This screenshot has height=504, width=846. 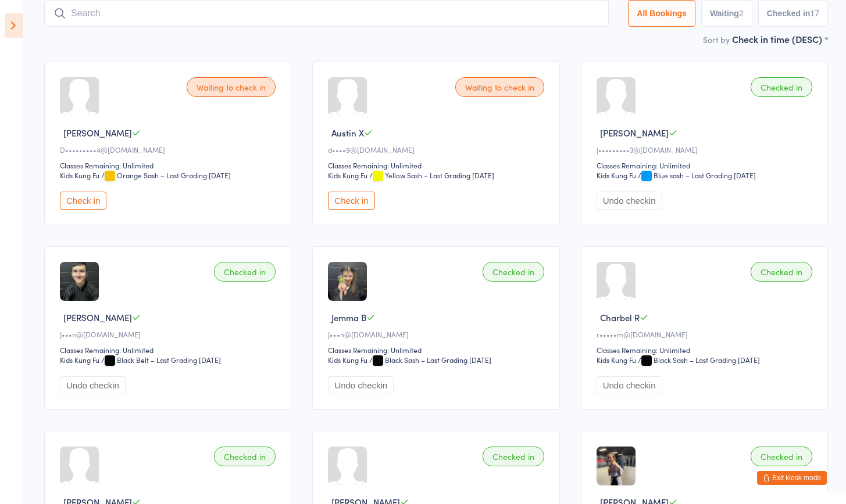 What do you see at coordinates (349, 317) in the screenshot?
I see `span: Jemma B` at bounding box center [349, 317].